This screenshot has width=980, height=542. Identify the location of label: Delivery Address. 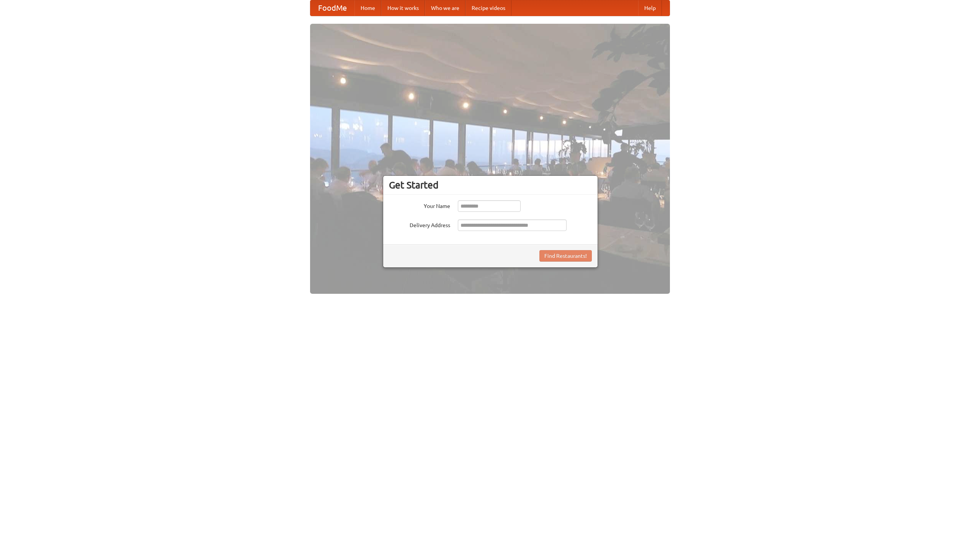
(419, 224).